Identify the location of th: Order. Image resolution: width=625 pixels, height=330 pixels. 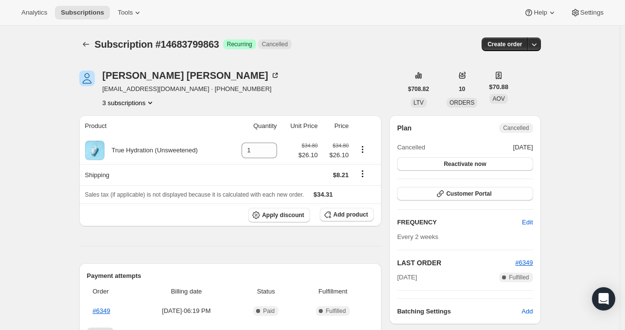
(111, 291).